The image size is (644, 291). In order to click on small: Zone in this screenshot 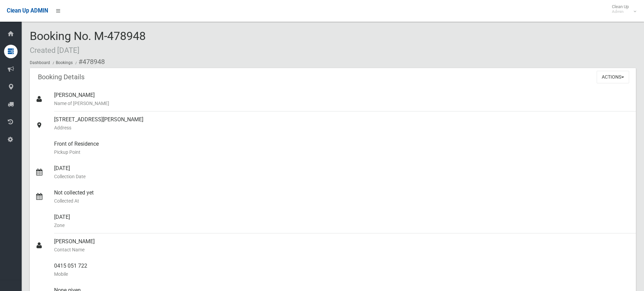, I will do `click(342, 225)`.